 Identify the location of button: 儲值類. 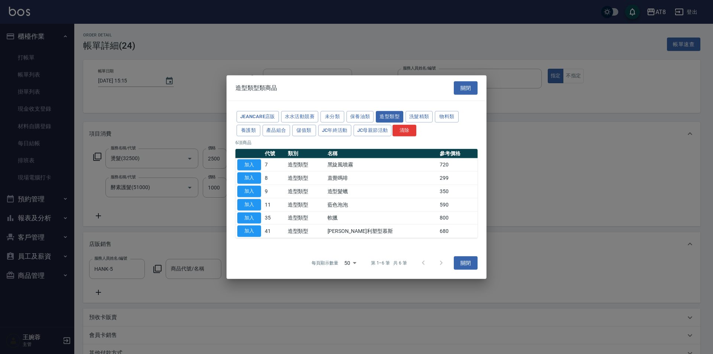
(304, 130).